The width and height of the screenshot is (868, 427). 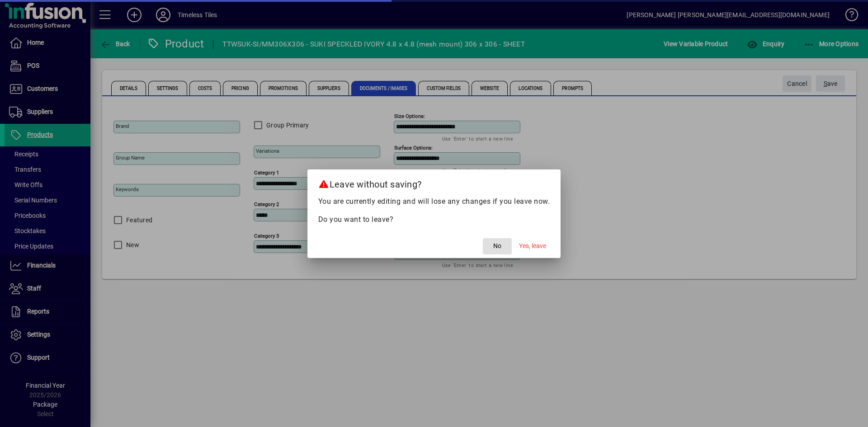 I want to click on span: Yes, leave, so click(x=532, y=246).